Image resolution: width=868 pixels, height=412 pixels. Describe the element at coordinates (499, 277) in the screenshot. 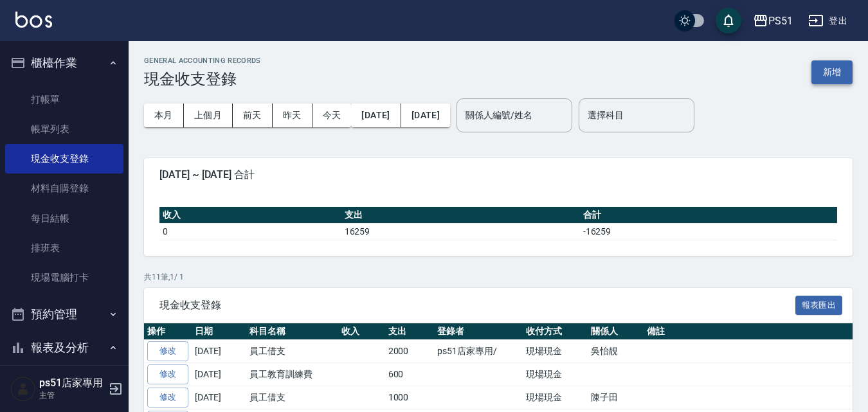

I see `p: 共 11 筆, 1 / 1` at that location.